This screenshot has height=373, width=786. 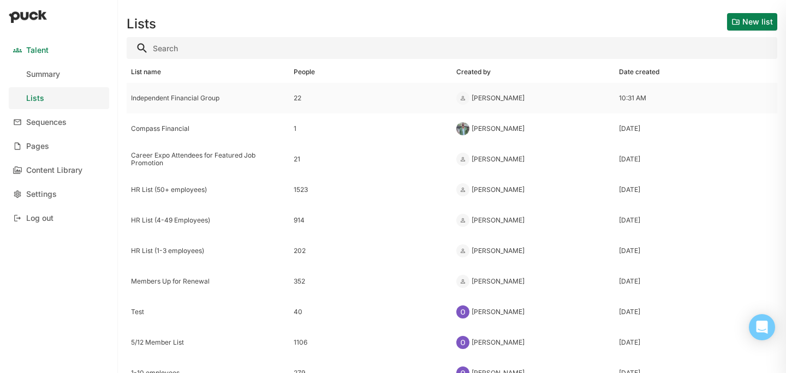 I want to click on div: Sequences, so click(x=46, y=122).